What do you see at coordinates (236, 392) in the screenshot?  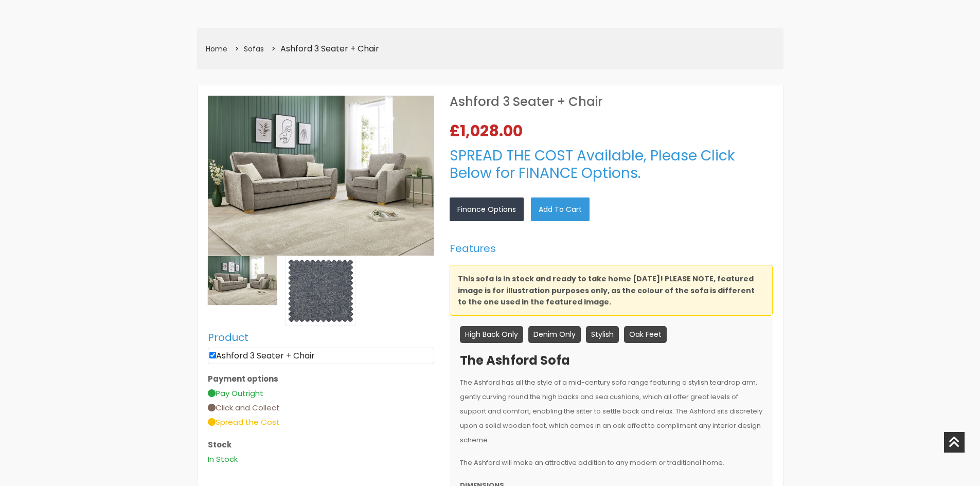 I see `span: Pay Outright` at bounding box center [236, 392].